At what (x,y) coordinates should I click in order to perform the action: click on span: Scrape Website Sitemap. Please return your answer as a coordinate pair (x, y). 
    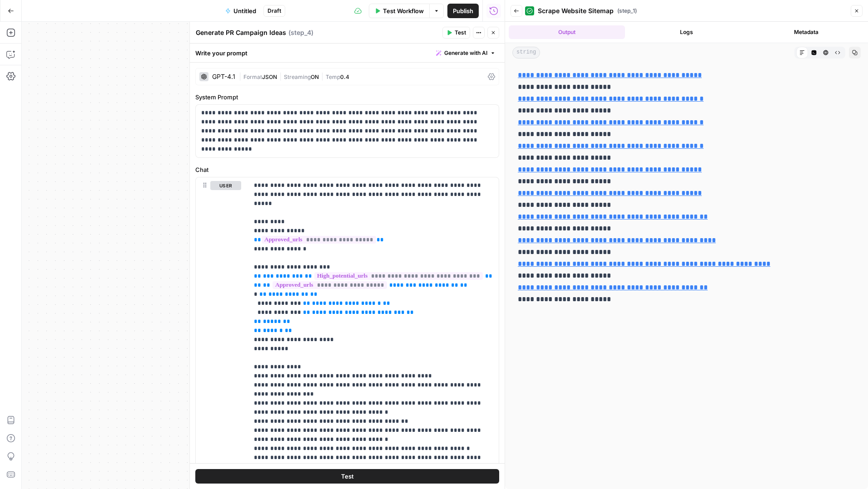
    Looking at the image, I should click on (575, 11).